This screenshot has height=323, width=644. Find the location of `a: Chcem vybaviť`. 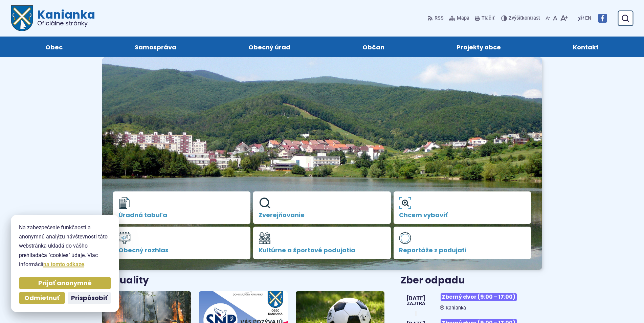

a: Chcem vybaviť is located at coordinates (462, 208).